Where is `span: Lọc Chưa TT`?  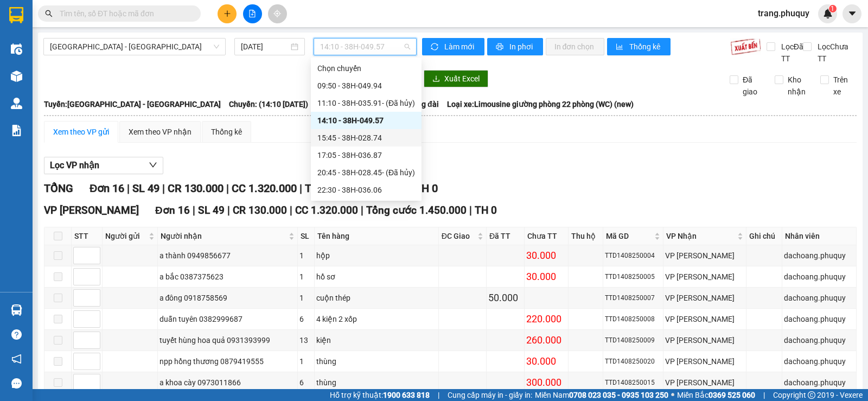 span: Lọc Chưa TT is located at coordinates (835, 53).